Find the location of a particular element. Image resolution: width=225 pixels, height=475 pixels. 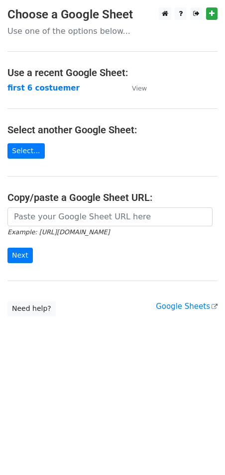

a: View is located at coordinates (134, 88).